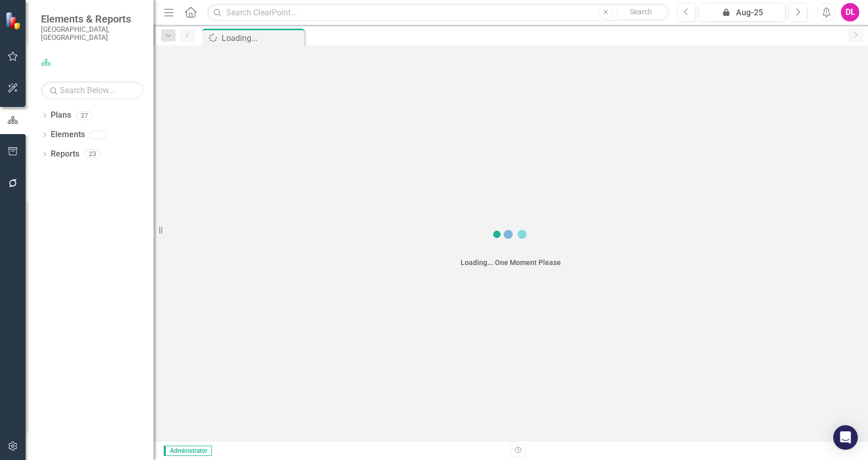 The image size is (868, 460). I want to click on input: Search ClearPoint..., so click(438, 13).